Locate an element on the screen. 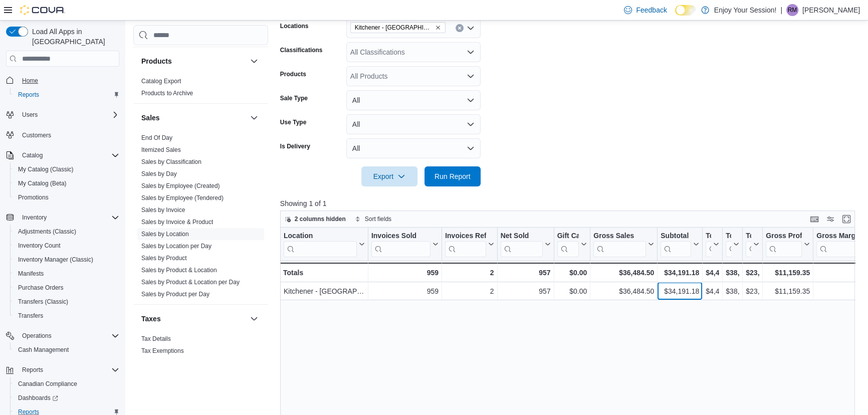 The image size is (868, 415). button: Reports is located at coordinates (62, 370).